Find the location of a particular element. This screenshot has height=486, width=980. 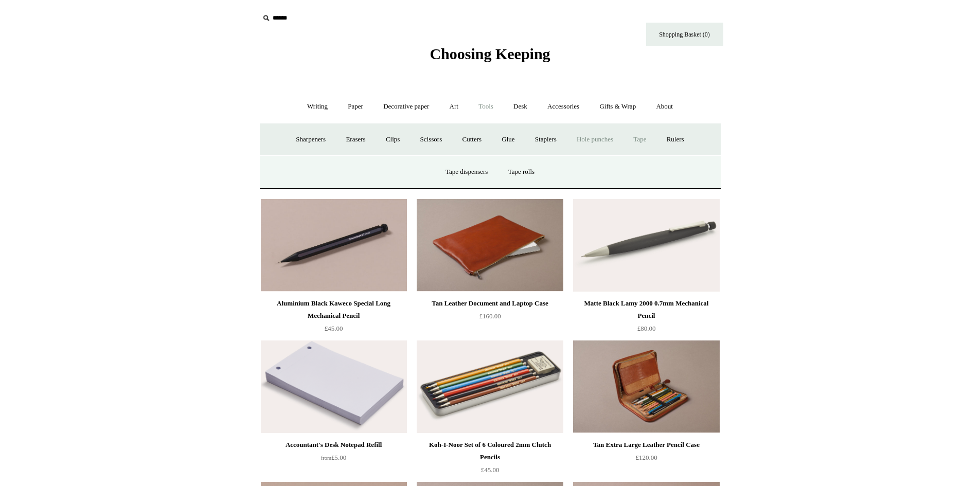

a: About is located at coordinates (664, 107).